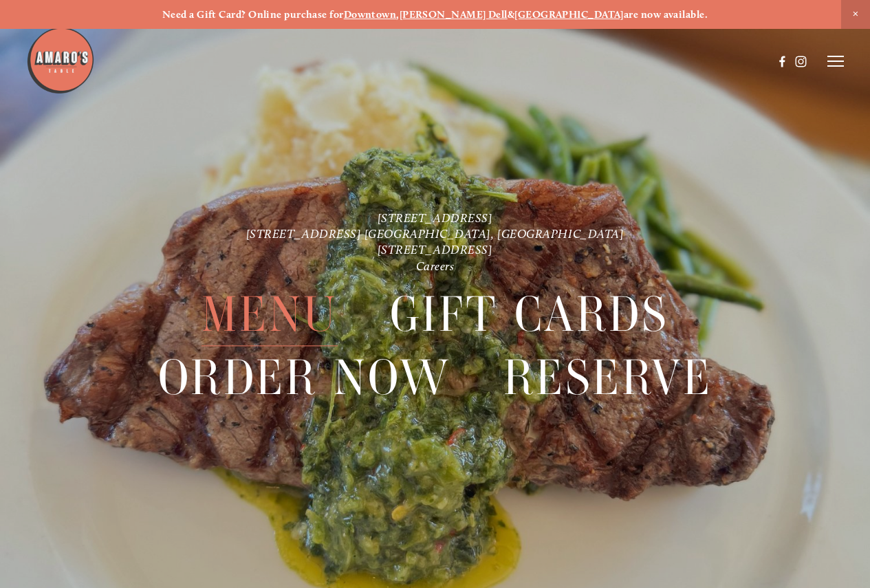  Describe the element at coordinates (305, 378) in the screenshot. I see `a: Order Now` at that location.